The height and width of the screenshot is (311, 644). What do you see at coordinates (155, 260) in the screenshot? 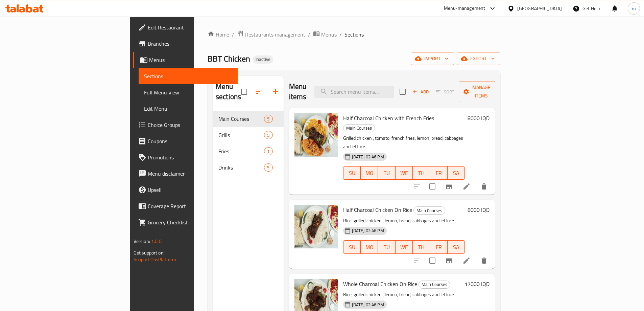
I see `a: Support.OpsPlatform` at bounding box center [155, 260].